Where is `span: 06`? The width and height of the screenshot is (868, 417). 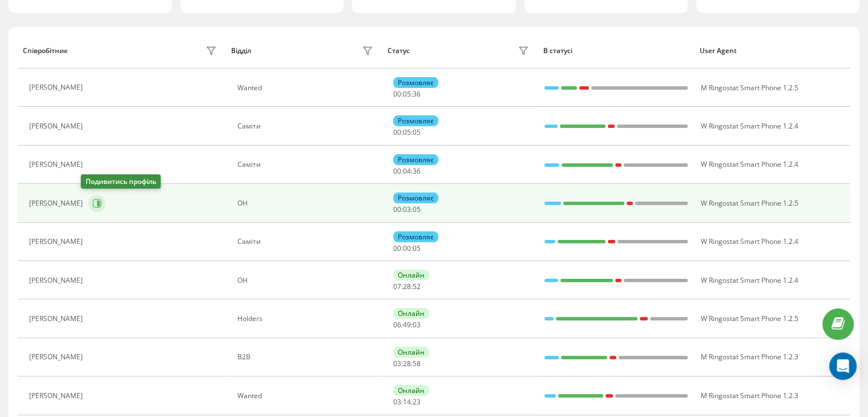 span: 06 is located at coordinates (397, 325).